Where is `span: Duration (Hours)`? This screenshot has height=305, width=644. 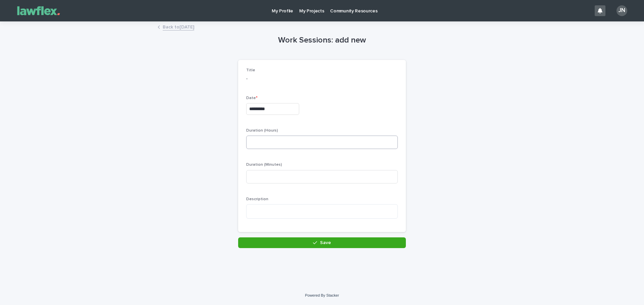 span: Duration (Hours) is located at coordinates (262, 131).